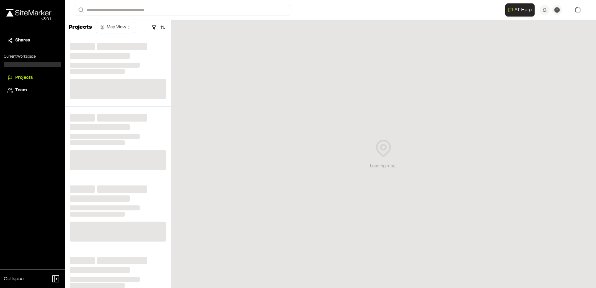 This screenshot has height=288, width=596. I want to click on a: Shares, so click(32, 41).